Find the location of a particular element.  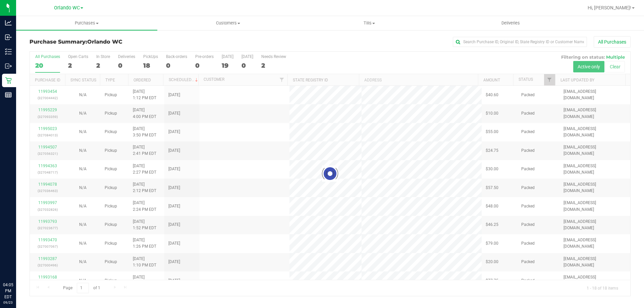

a: Customers is located at coordinates (228, 23).